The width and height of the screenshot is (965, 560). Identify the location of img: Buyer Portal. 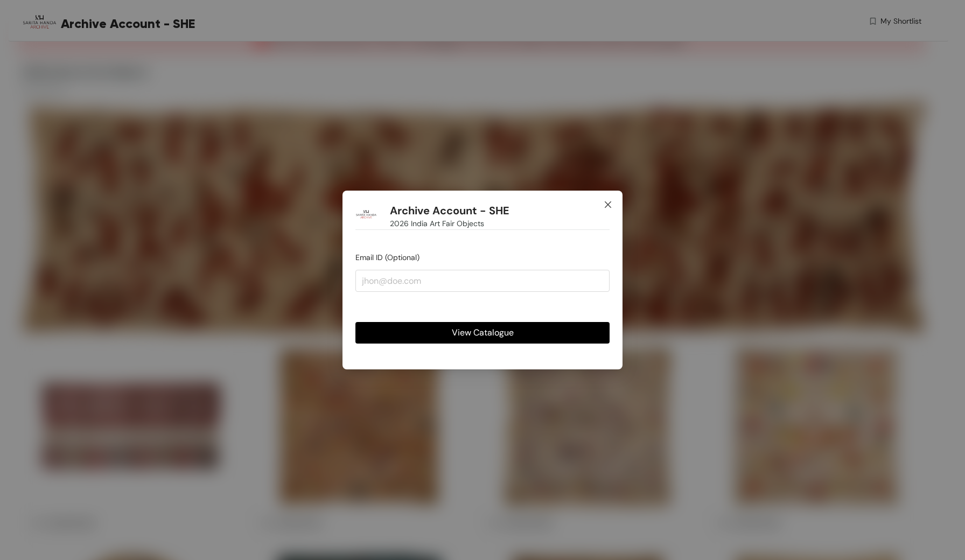
(366, 214).